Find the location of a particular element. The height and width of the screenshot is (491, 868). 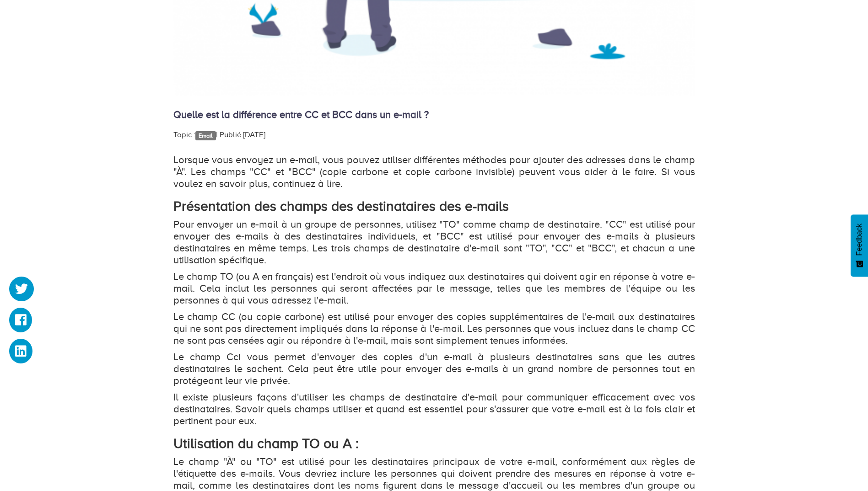

strong: Utilisation du champ TO ou A : is located at coordinates (266, 444).